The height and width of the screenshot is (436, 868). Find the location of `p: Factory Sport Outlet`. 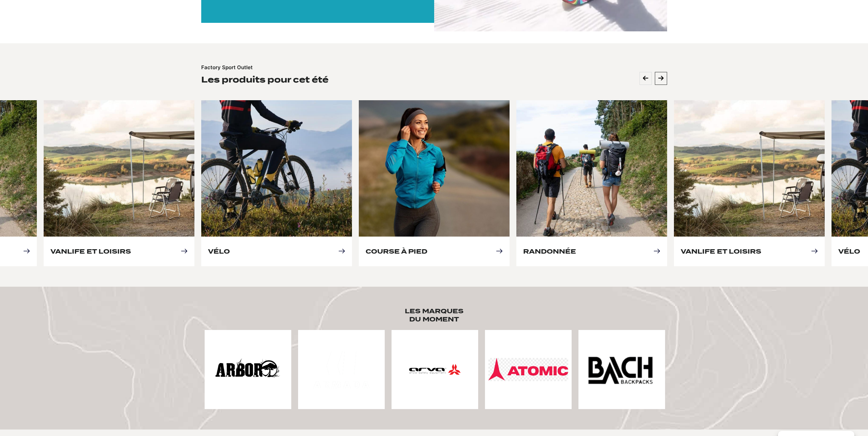

p: Factory Sport Outlet is located at coordinates (227, 68).